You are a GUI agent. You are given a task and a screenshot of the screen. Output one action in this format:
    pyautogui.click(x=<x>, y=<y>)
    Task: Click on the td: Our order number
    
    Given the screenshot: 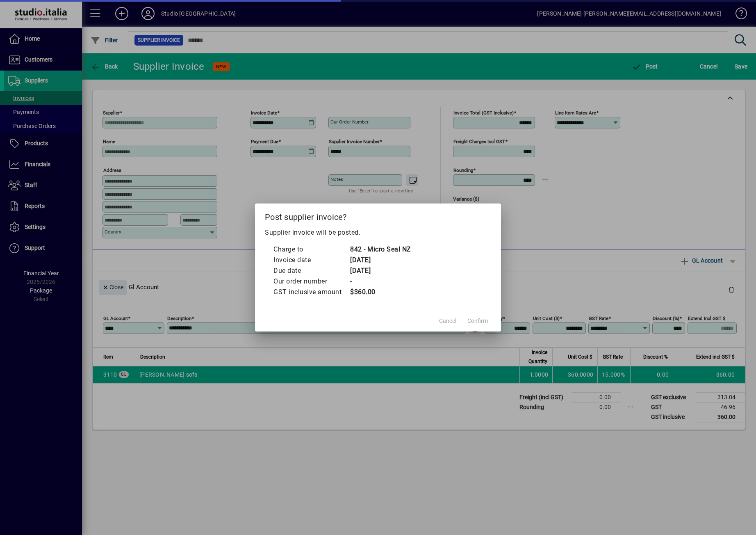 What is the action you would take?
    pyautogui.click(x=311, y=281)
    